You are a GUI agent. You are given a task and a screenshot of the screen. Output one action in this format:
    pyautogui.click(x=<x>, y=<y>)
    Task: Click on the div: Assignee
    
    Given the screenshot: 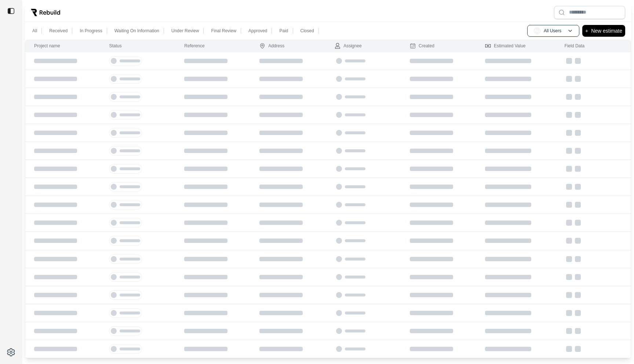 What is the action you would take?
    pyautogui.click(x=348, y=46)
    